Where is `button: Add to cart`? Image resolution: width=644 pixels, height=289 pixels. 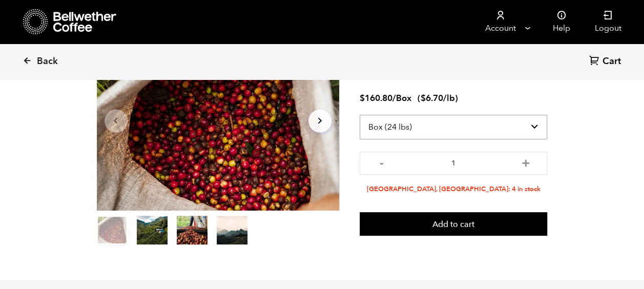 button: Add to cart is located at coordinates (454, 224).